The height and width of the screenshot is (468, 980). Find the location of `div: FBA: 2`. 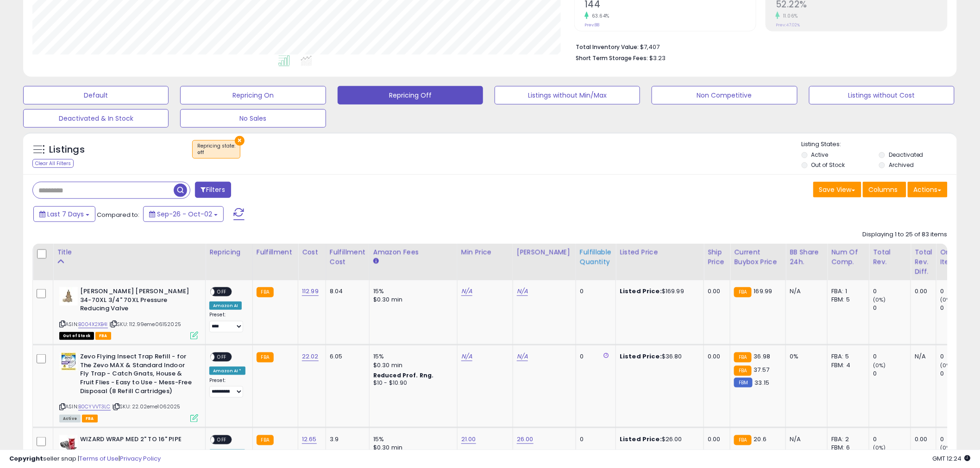

div: FBA: 2 is located at coordinates (846, 439).